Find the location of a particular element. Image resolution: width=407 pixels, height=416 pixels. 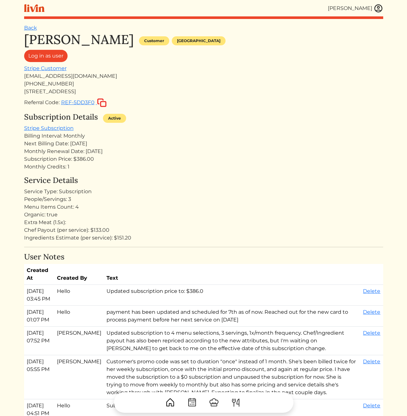

div: Billing Interval: Monthly is located at coordinates (204, 136).